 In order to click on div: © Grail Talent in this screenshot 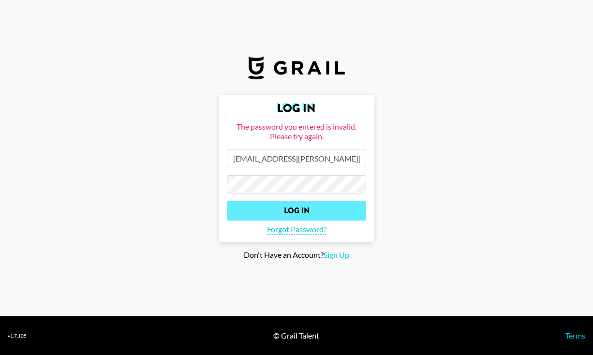, I will do `click(296, 335)`.